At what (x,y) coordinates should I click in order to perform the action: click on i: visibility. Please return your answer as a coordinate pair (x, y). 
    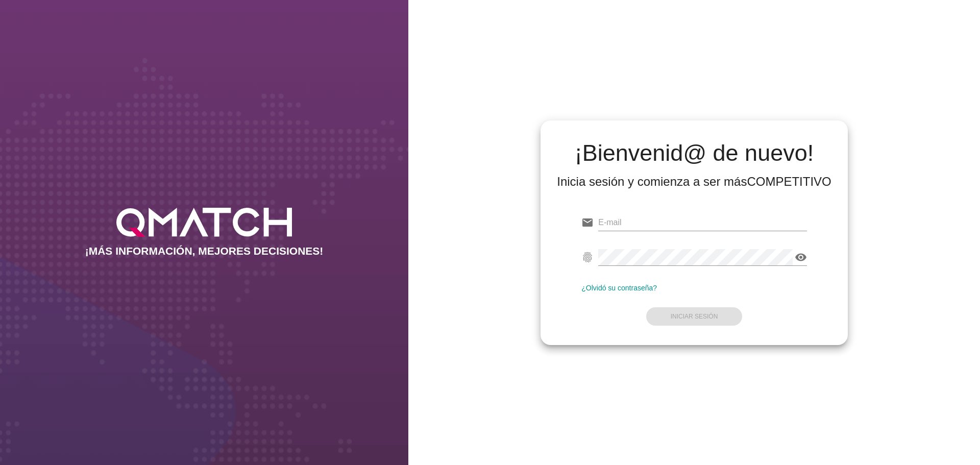
    Looking at the image, I should click on (801, 257).